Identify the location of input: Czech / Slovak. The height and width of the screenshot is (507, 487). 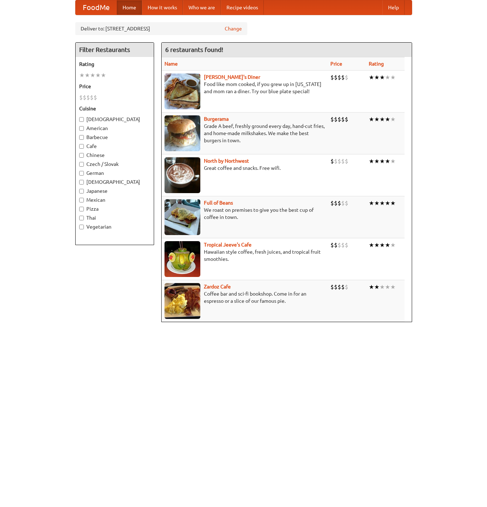
(81, 164).